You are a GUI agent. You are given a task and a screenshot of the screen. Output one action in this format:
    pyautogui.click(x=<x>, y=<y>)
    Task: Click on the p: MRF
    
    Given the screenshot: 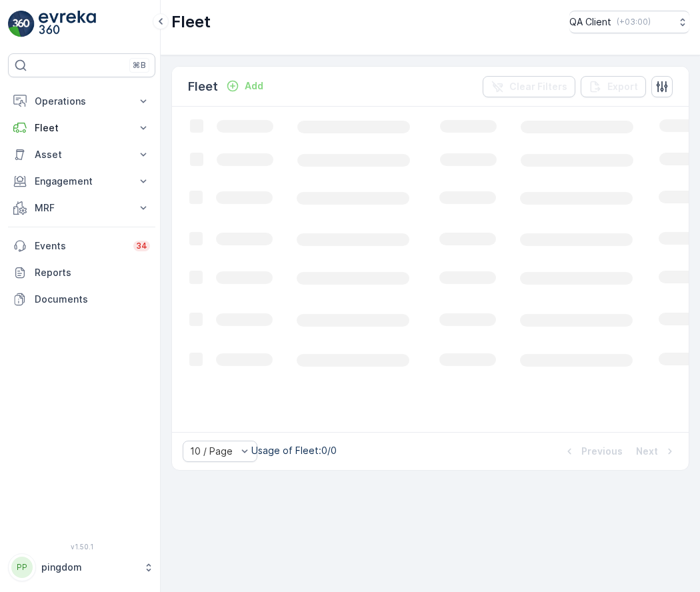 What is the action you would take?
    pyautogui.click(x=82, y=208)
    